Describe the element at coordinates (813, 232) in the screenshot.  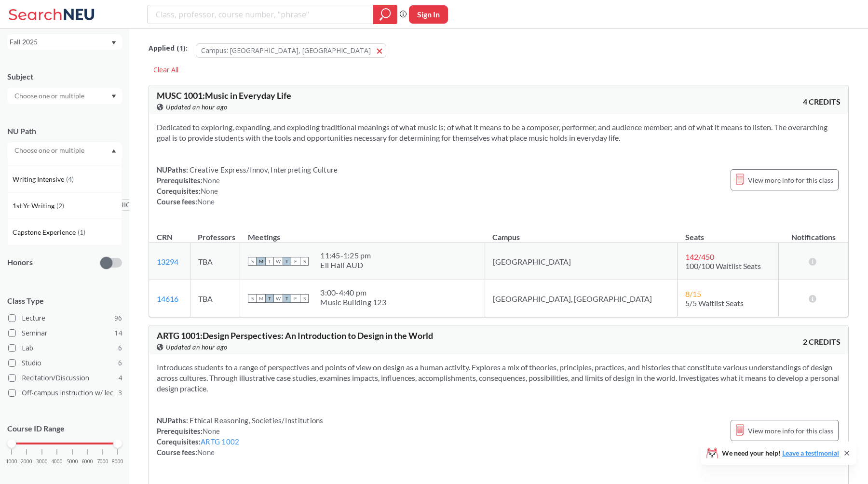
I see `th: Notifications` at that location.